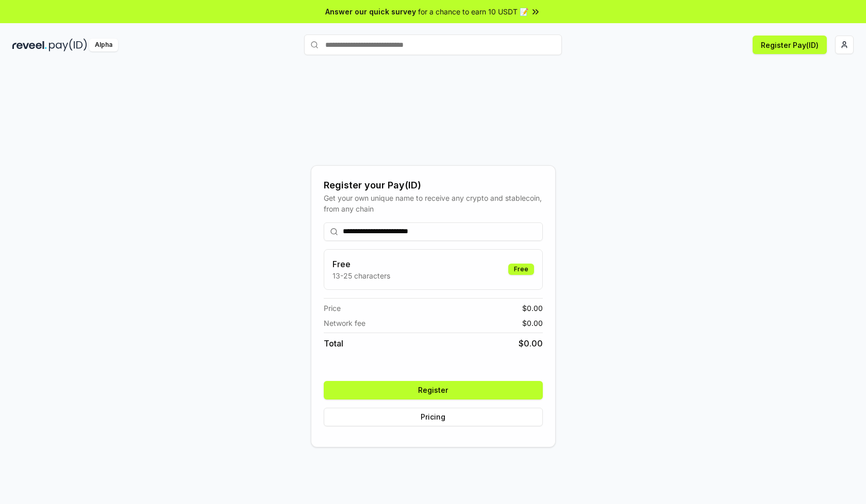  Describe the element at coordinates (789, 45) in the screenshot. I see `button: Register Pay(ID)` at that location.